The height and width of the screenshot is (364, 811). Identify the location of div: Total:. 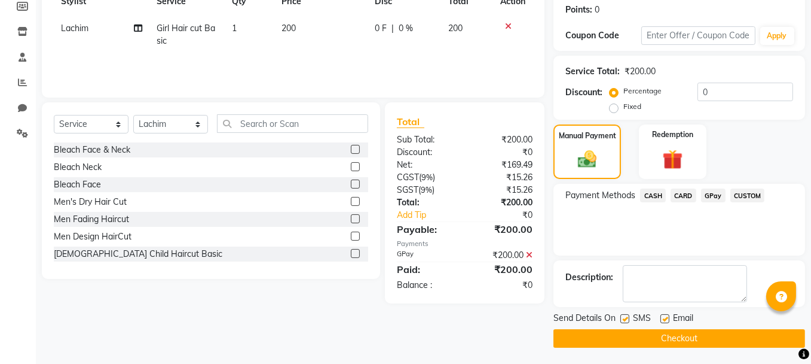
(426, 202).